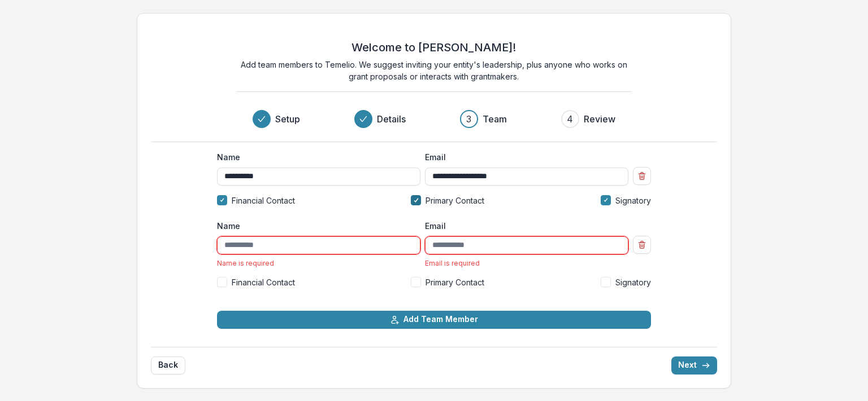  What do you see at coordinates (434, 320) in the screenshot?
I see `button: Add Team Member` at bounding box center [434, 320].